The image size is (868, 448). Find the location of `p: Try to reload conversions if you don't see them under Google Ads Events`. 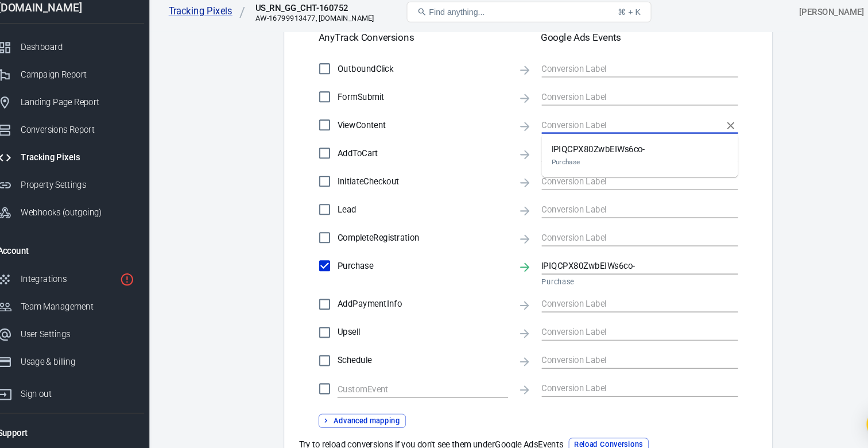

p: Try to reload conversions if you don't see them under Google Ads Events is located at coordinates (420, 424).